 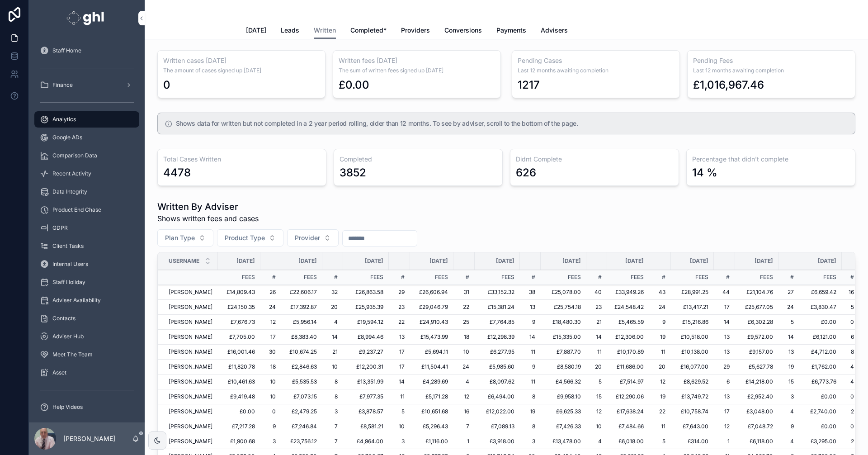 What do you see at coordinates (270, 411) in the screenshot?
I see `td: 0` at bounding box center [270, 411].